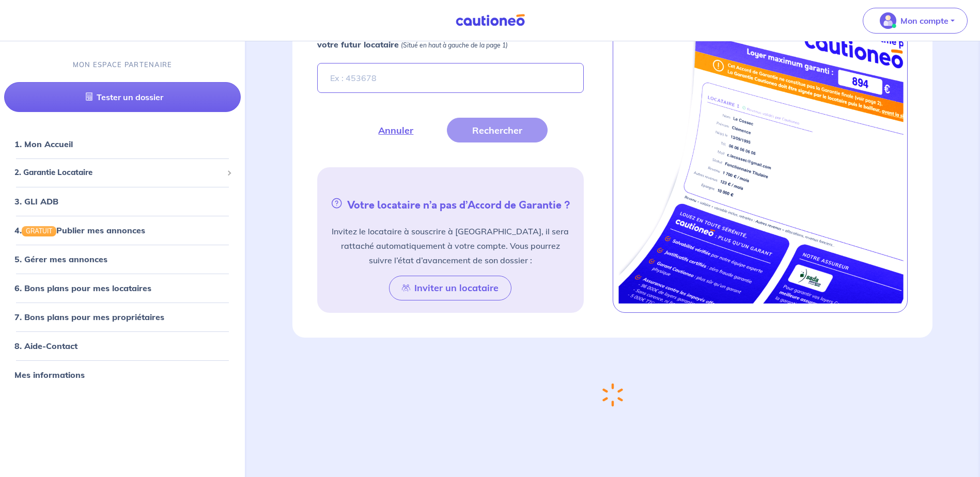  Describe the element at coordinates (915, 21) in the screenshot. I see `button: illu_account_valid_menu.svgMon compte` at that location.